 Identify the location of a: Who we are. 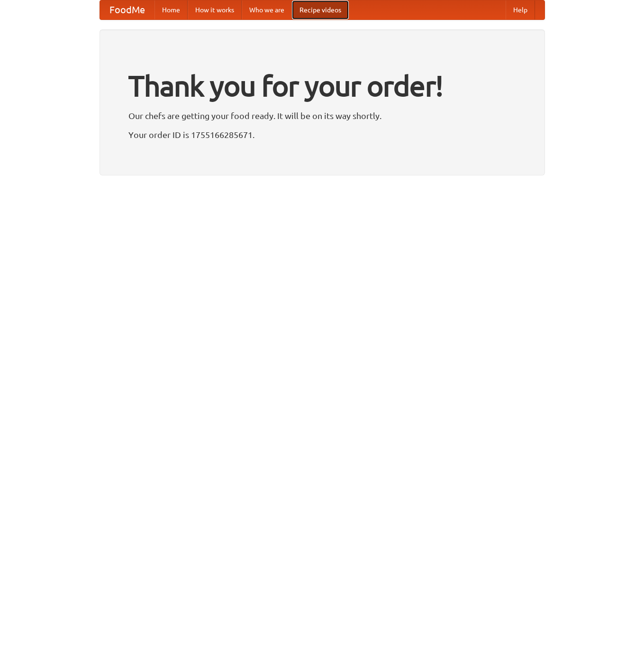
(267, 10).